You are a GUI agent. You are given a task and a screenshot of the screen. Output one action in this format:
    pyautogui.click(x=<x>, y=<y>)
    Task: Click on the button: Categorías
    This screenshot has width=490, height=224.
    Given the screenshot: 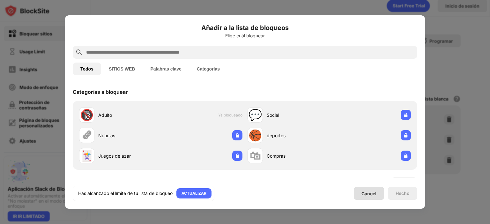 What is the action you would take?
    pyautogui.click(x=208, y=69)
    